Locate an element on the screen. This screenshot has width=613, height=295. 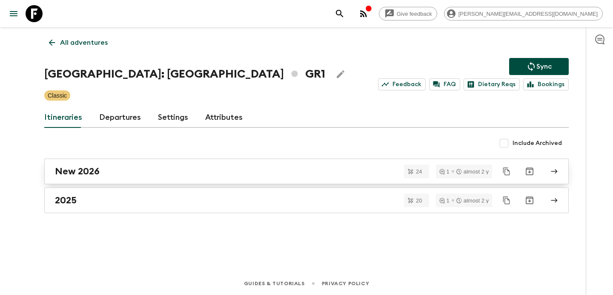
p: All adventures is located at coordinates (84, 43).